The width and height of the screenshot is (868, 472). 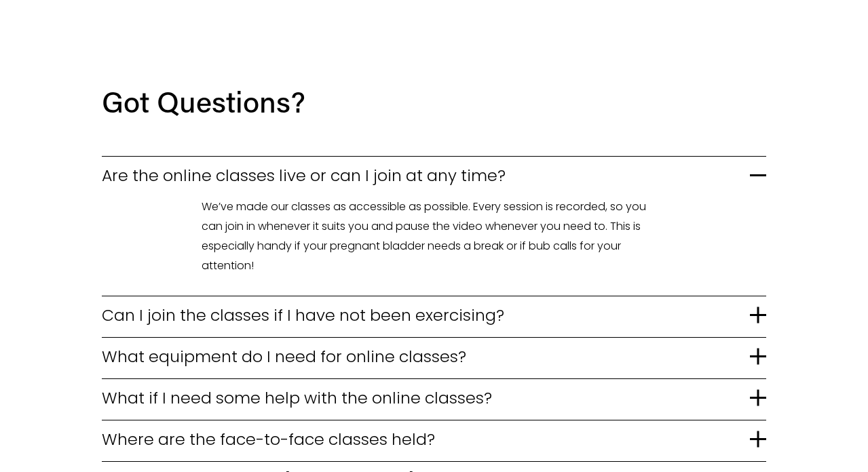 I want to click on span: What equipment do I need for online classes?, so click(x=425, y=356).